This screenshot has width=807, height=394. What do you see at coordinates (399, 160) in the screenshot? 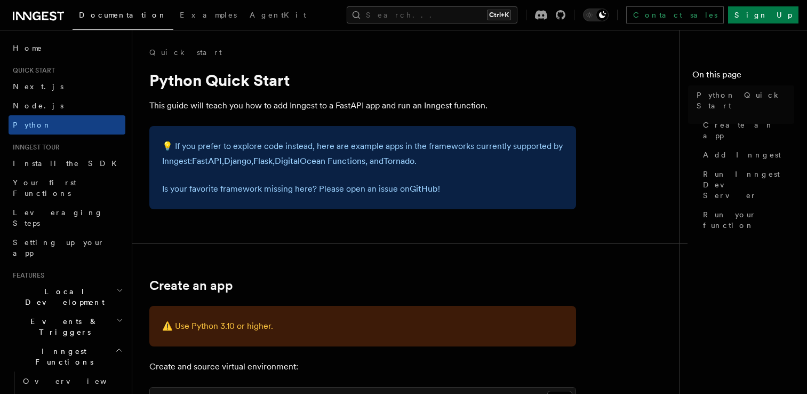
I see `a: Tornado` at bounding box center [399, 160].